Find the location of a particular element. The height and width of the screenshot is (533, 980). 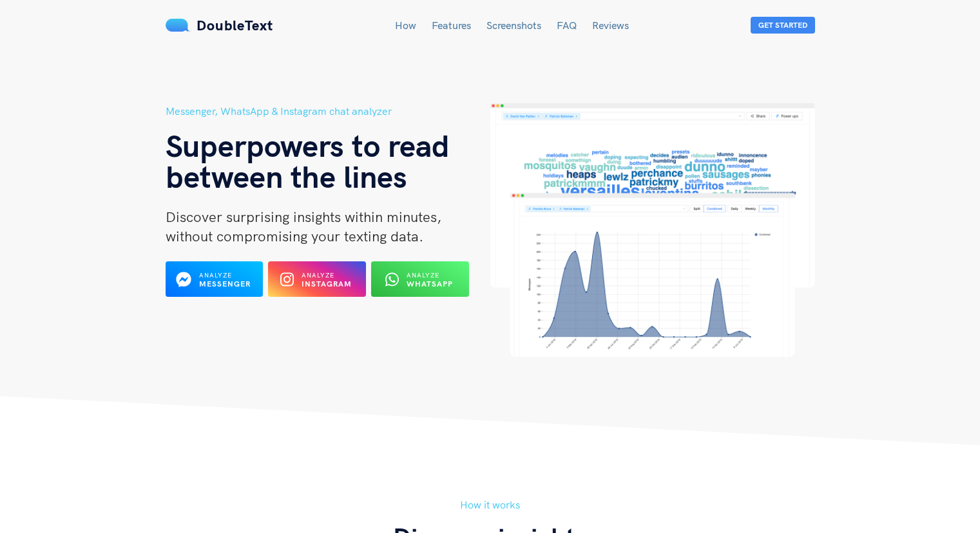

img: hero is located at coordinates (653, 230).